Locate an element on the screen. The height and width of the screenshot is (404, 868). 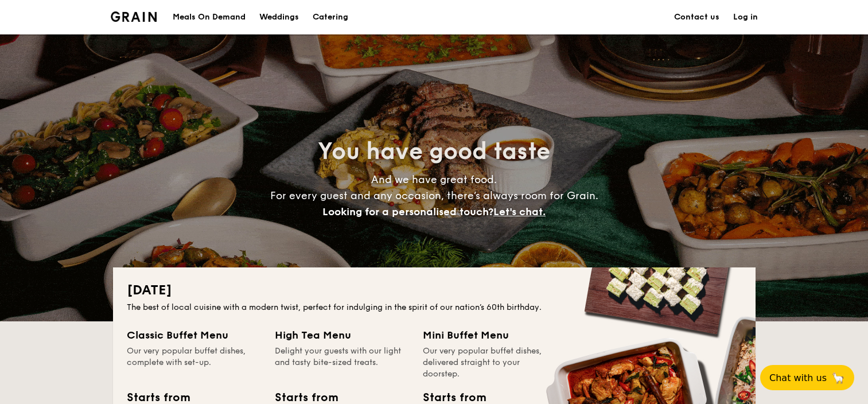
div: Mini Buffet Menu is located at coordinates (490, 335).